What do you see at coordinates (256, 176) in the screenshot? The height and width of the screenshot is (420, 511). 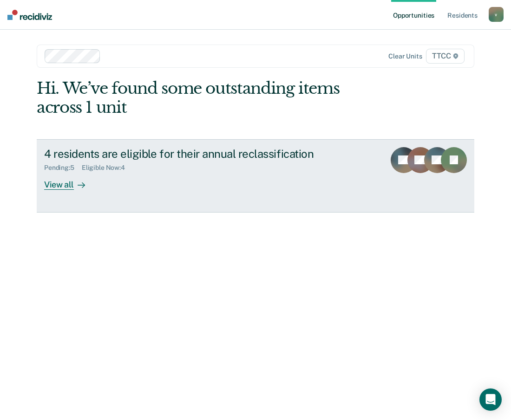 I see `a: 4 residents are eligible for their annual reclassificationPending:5Eligible Now:4View all` at bounding box center [256, 176].